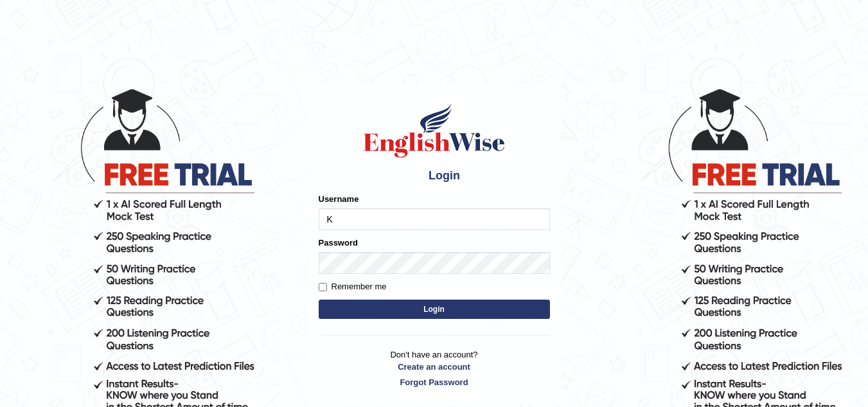 Image resolution: width=868 pixels, height=407 pixels. I want to click on a: Create an account, so click(434, 366).